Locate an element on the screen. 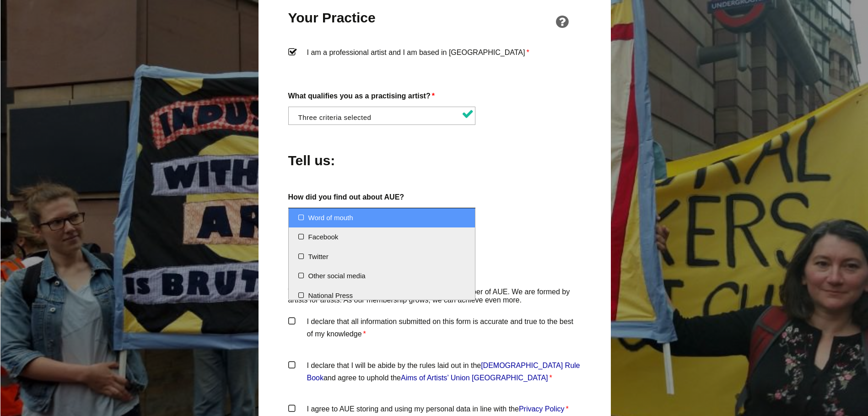  li: Other social media is located at coordinates (382, 276).